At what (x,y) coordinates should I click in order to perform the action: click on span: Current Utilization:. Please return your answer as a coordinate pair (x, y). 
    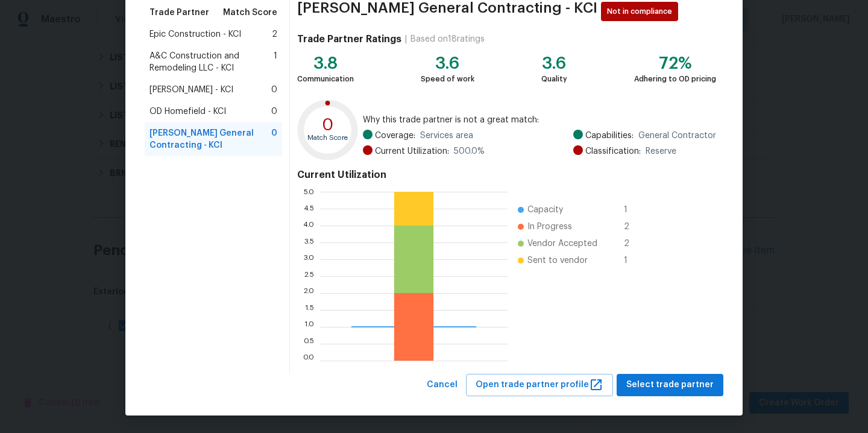
    Looking at the image, I should click on (412, 151).